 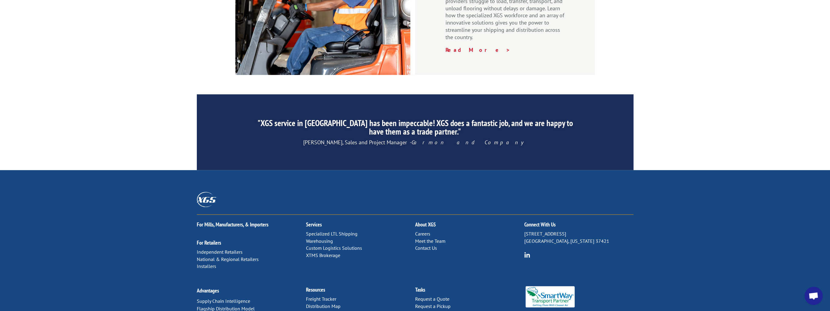 I want to click on img: XGS_Logos_ALL_2024_All_White, so click(x=206, y=199).